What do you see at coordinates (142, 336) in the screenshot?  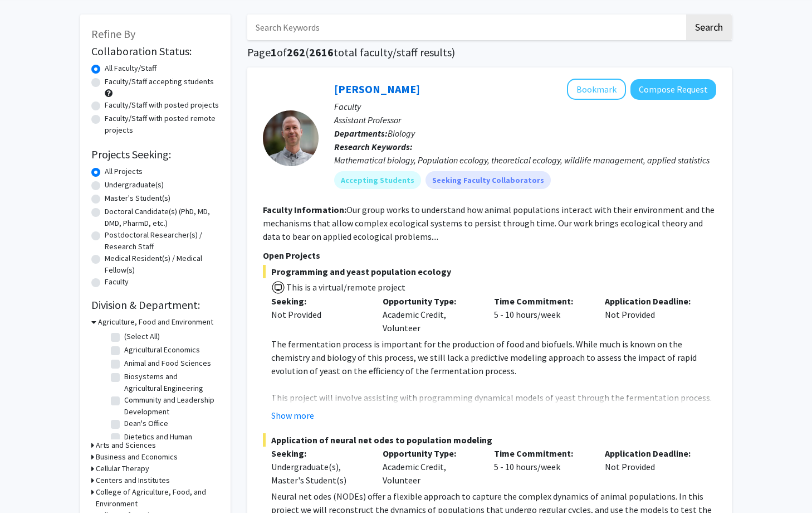 I see `label: (Select All)` at bounding box center [142, 336].